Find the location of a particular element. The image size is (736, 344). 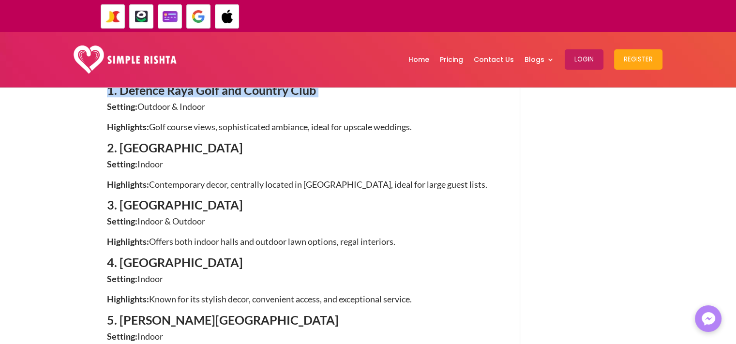

a: Home is located at coordinates (419, 60).